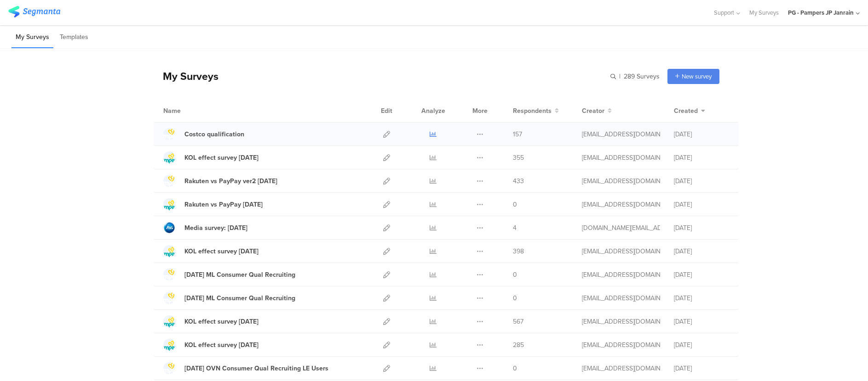  Describe the element at coordinates (34, 11) in the screenshot. I see `img: segmanta logo` at that location.